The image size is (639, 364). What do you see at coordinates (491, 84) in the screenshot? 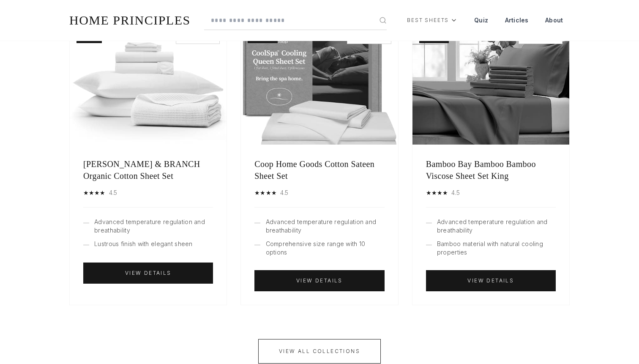
I see `img: Bamboo Bay Bamboo Bamboo Viscose Sheet Set King` at bounding box center [491, 84].